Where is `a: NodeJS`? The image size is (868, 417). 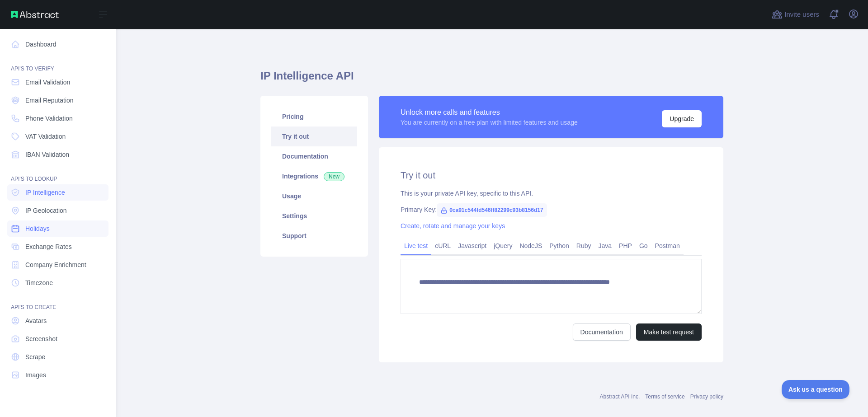 a: NodeJS is located at coordinates (531, 246).